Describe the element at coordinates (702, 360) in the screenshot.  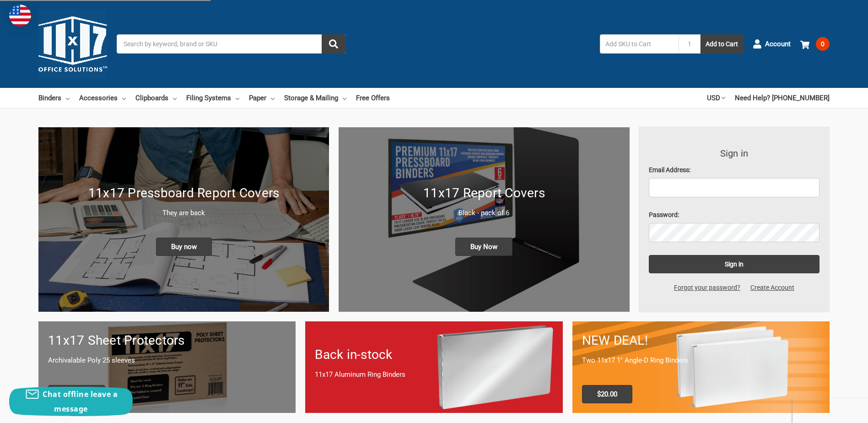
I see `p: Two 11x17 1" Angle-D Ring Binders` at that location.